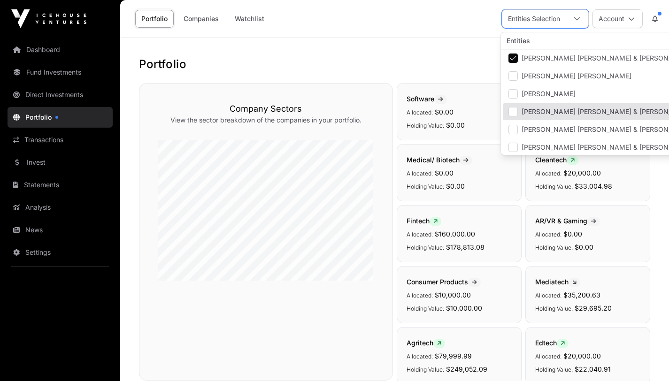  I want to click on a: Analysis, so click(60, 207).